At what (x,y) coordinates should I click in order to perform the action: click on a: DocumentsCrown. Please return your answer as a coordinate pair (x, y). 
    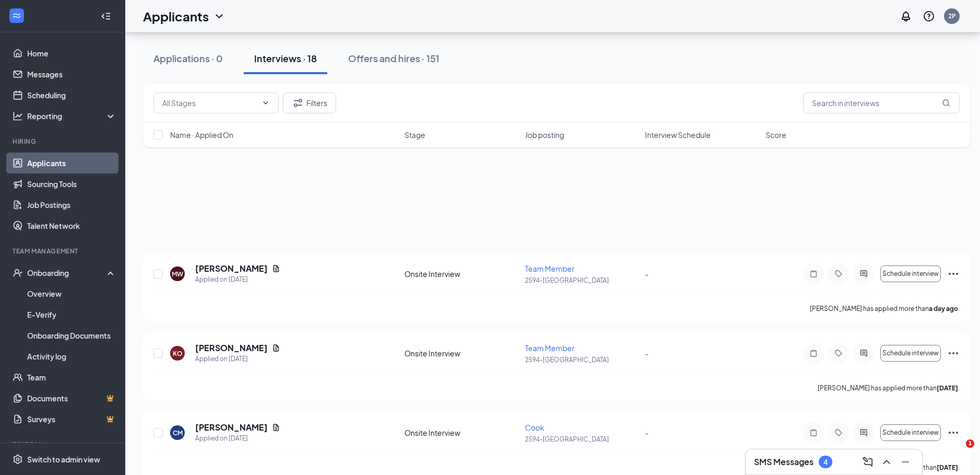
    Looking at the image, I should click on (71, 398).